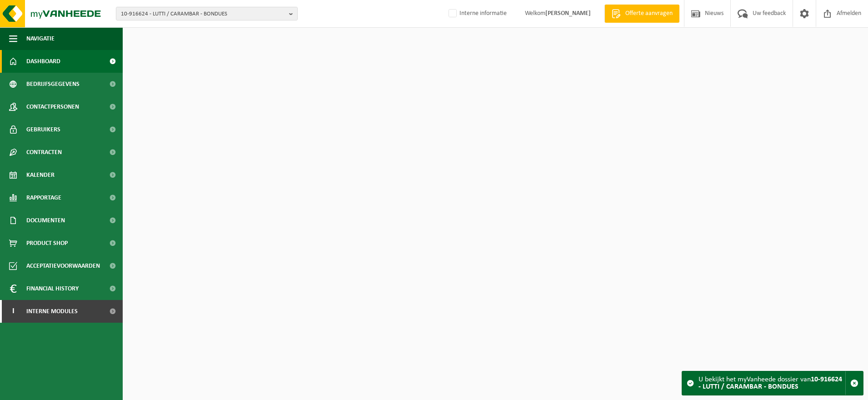 The height and width of the screenshot is (400, 868). Describe the element at coordinates (44, 152) in the screenshot. I see `span: Contracten` at that location.